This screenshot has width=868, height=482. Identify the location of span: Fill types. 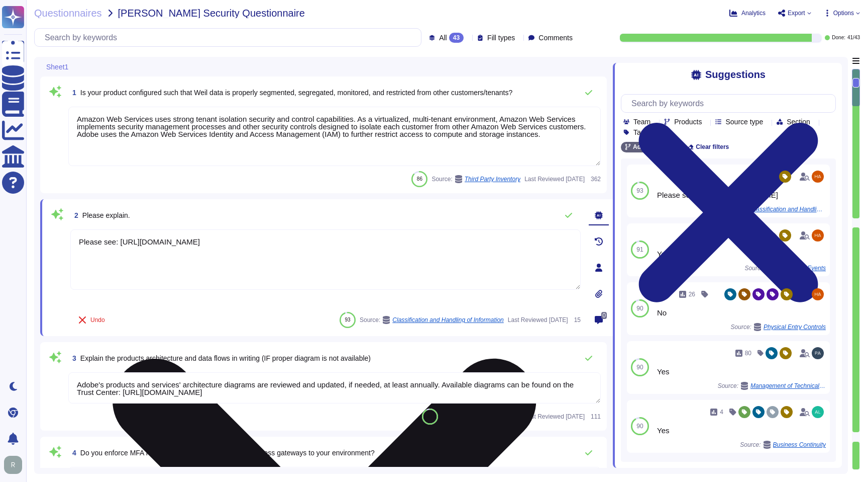
(501, 37).